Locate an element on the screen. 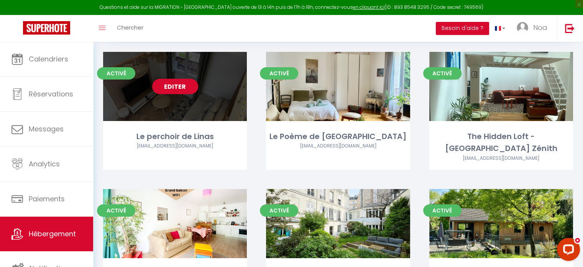 The height and width of the screenshot is (267, 583). span: Chercher is located at coordinates (130, 27).